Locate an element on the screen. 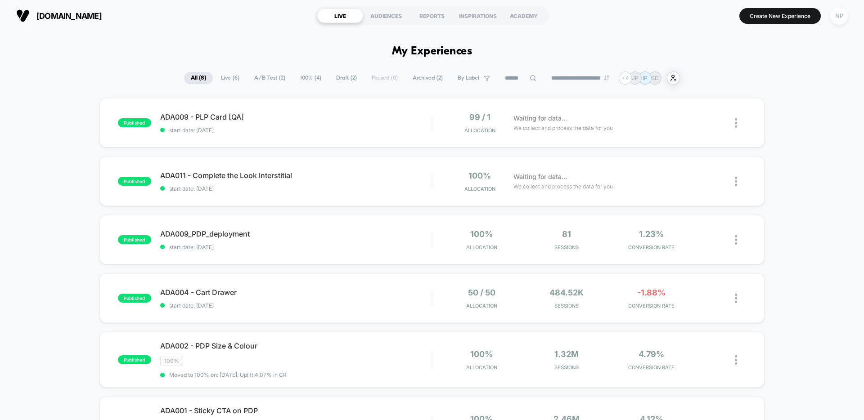 The image size is (864, 420). span: A/B Test ( 2 ) is located at coordinates (269, 78).